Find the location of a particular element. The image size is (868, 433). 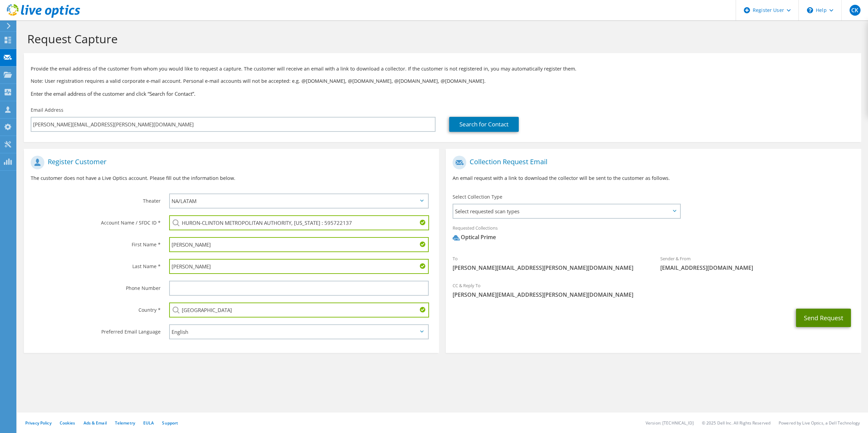

span: Select requested scan types is located at coordinates (566, 211).